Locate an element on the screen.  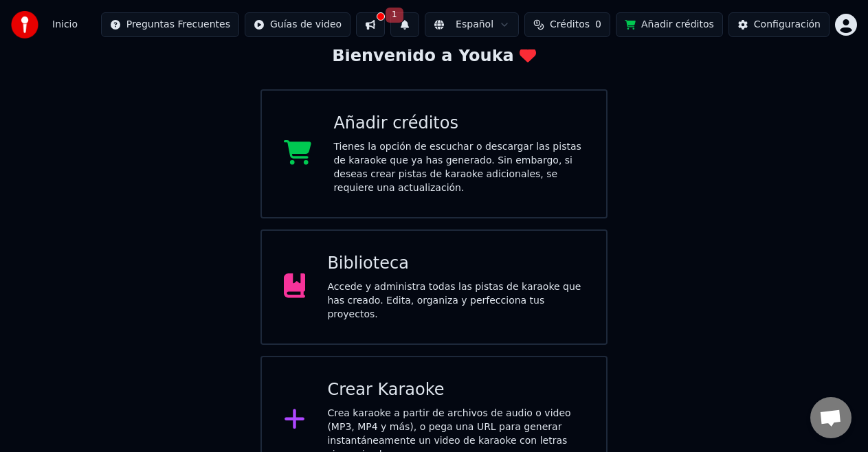
div: Configuración is located at coordinates (787, 25).